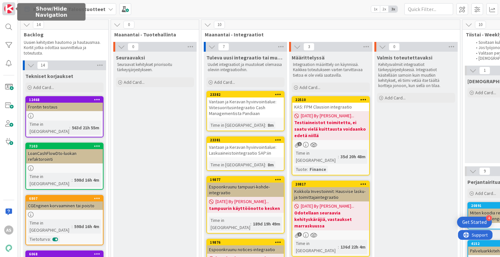 This screenshot has width=500, height=257. I want to click on div: Get Started, so click(474, 223).